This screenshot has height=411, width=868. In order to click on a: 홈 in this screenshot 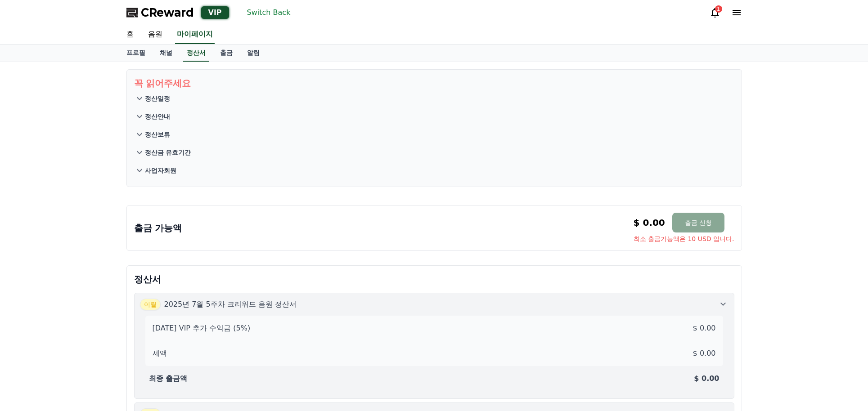, I will do `click(130, 35)`.